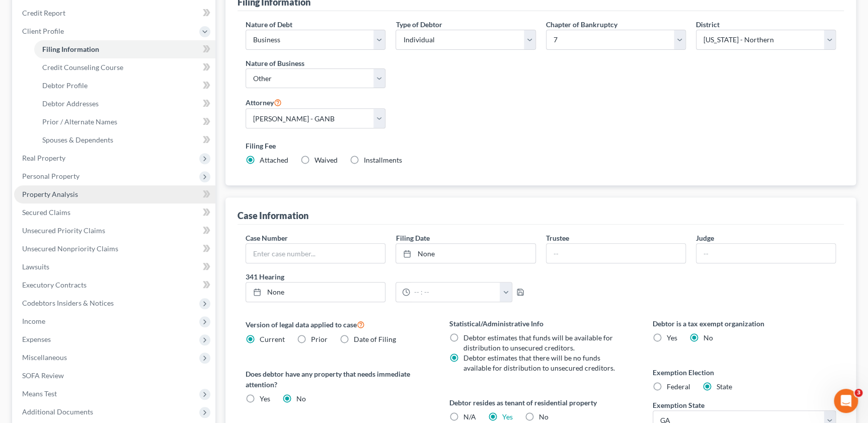  What do you see at coordinates (267, 237) in the screenshot?
I see `label: Case Number` at bounding box center [267, 237].